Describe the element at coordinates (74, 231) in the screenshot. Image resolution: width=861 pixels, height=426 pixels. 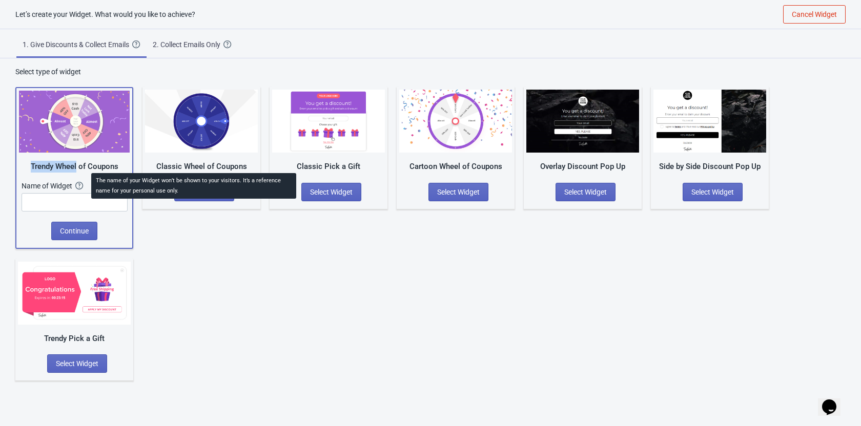
I see `span: Continue` at that location.